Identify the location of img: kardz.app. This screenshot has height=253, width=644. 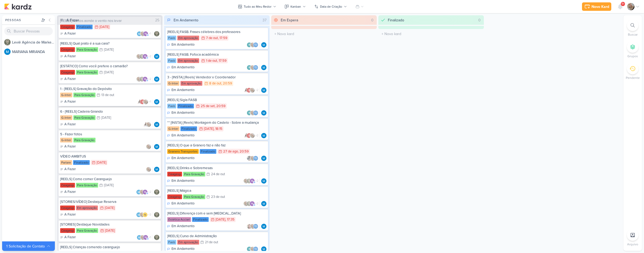
(18, 6).